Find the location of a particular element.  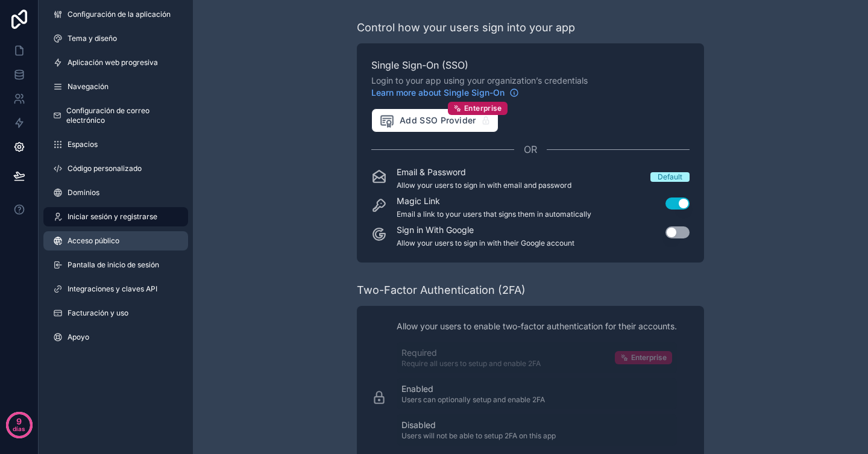

span: Single Sign-On (SSO) is located at coordinates (530, 65).